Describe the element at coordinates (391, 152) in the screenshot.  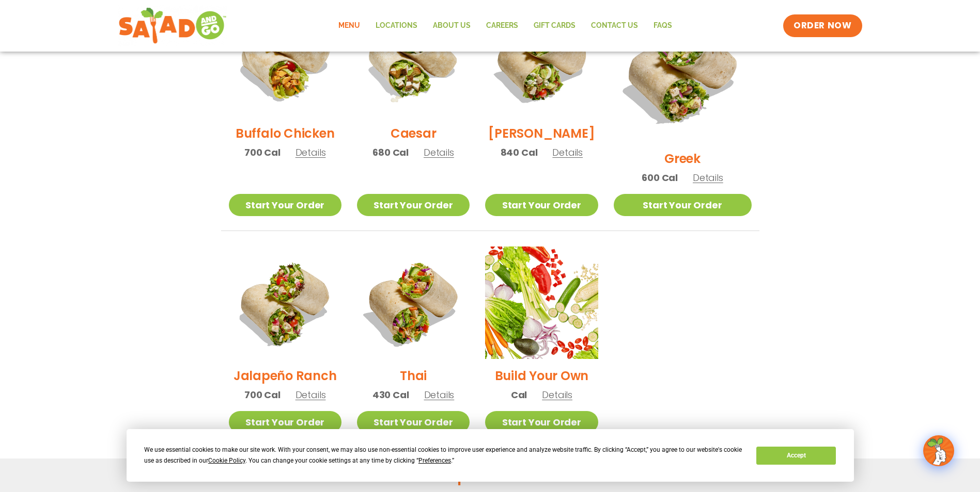
I see `span: 680 Cal` at that location.